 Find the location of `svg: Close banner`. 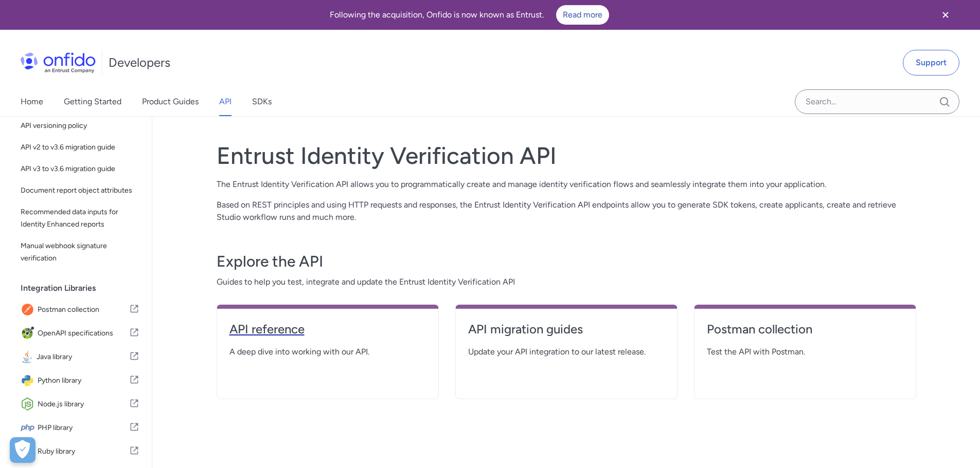

svg: Close banner is located at coordinates (945, 15).